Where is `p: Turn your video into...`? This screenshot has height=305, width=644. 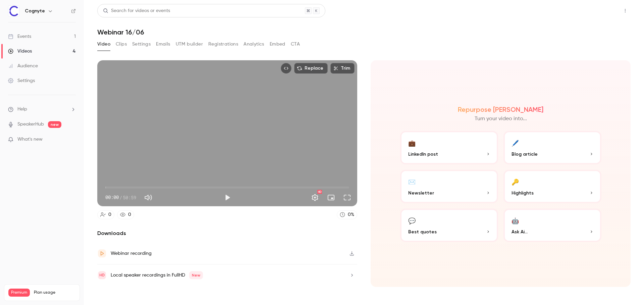
p: Turn your video into... is located at coordinates (501, 119).